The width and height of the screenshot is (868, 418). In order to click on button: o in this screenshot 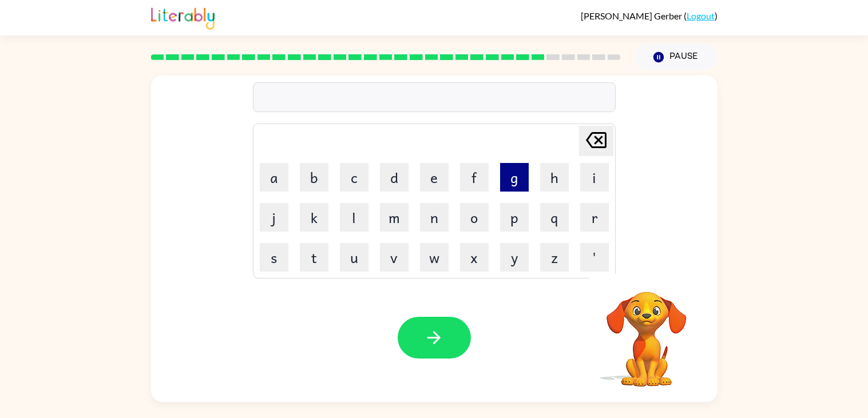, I will do `click(474, 217)`.